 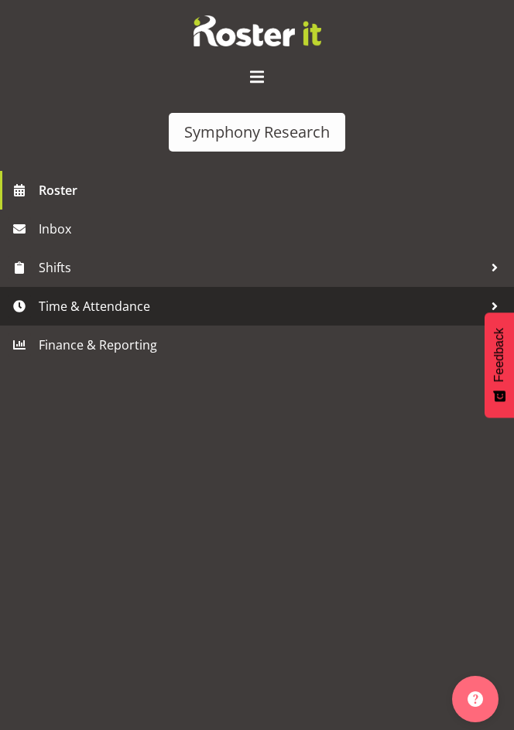 I want to click on span: Finance & Reporting, so click(x=261, y=345).